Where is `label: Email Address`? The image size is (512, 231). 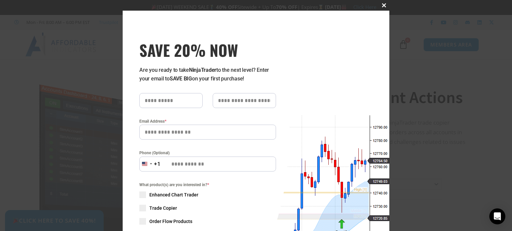 label: Email Address is located at coordinates (207, 122).